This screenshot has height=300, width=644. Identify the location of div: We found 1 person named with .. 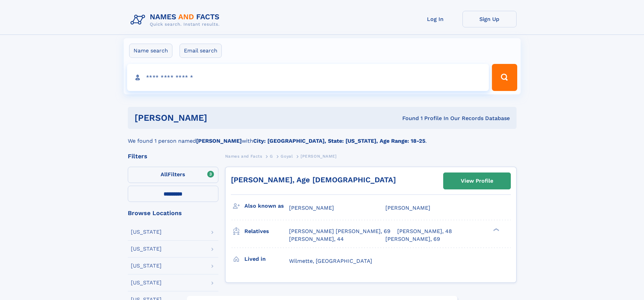
(322, 137).